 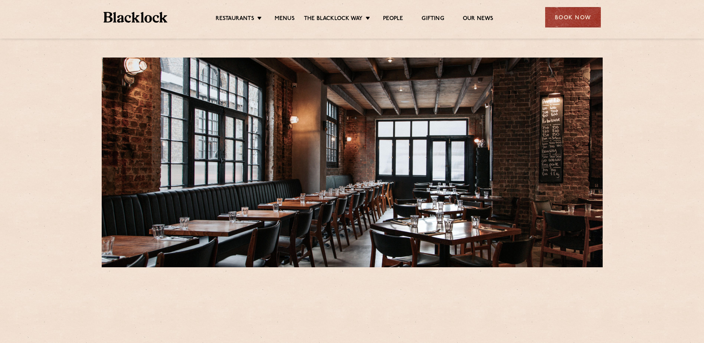 I want to click on a: Menus, so click(x=284, y=19).